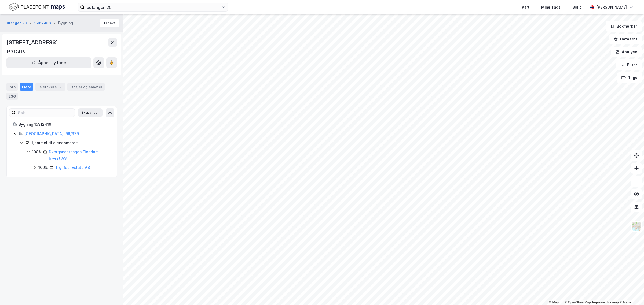  Describe the element at coordinates (629, 65) in the screenshot. I see `button: Filter` at that location.